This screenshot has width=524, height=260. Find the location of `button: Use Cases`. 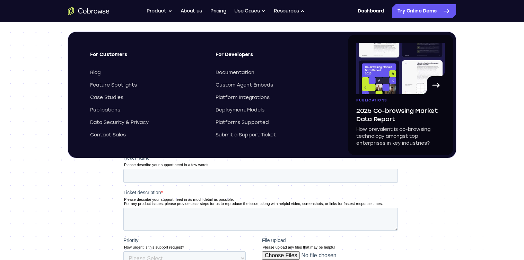

button: Use Cases is located at coordinates (250, 11).